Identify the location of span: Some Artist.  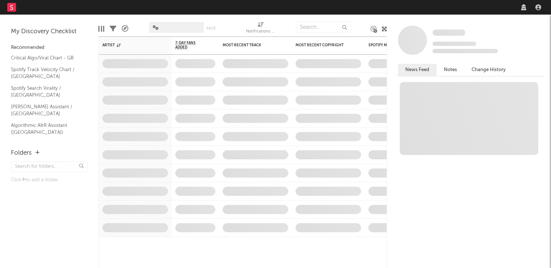
(449, 32).